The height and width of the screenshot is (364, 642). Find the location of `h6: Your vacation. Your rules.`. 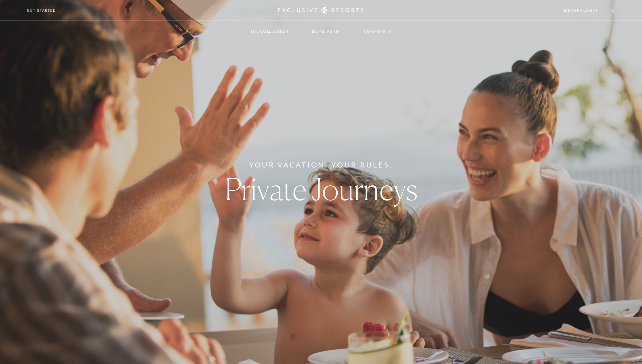

h6: Your vacation. Your rules. is located at coordinates (321, 165).